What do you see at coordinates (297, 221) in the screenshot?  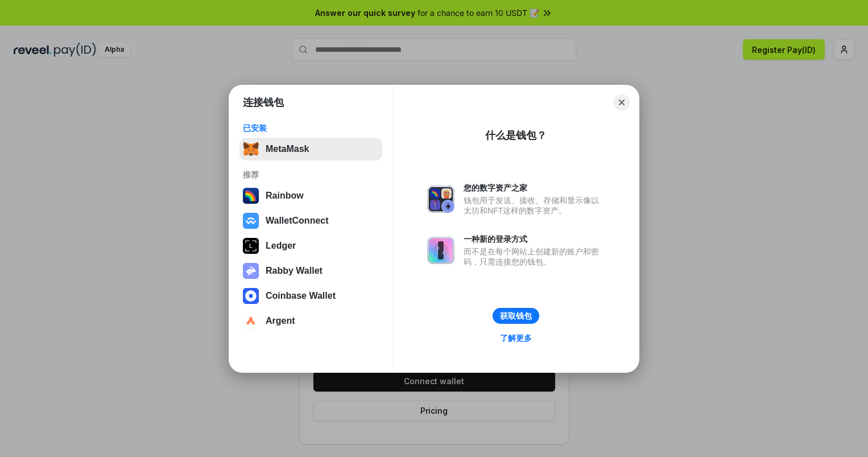 I see `div: WalletConnect` at bounding box center [297, 221].